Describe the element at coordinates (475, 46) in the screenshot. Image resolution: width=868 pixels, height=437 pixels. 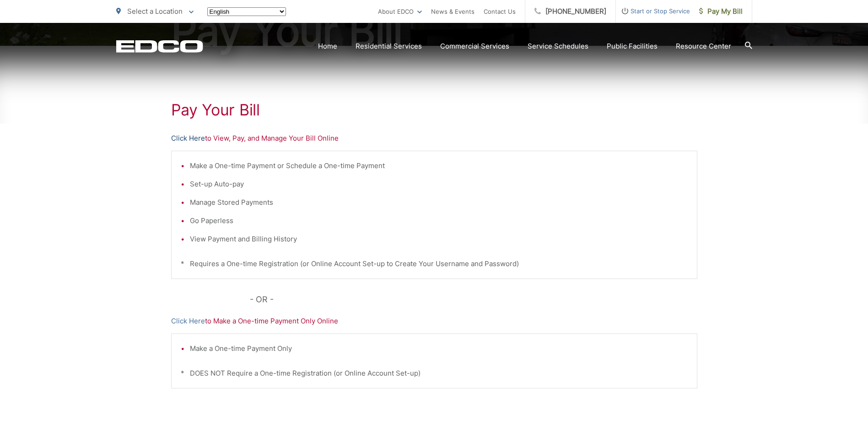
I see `a: Commercial Services` at that location.